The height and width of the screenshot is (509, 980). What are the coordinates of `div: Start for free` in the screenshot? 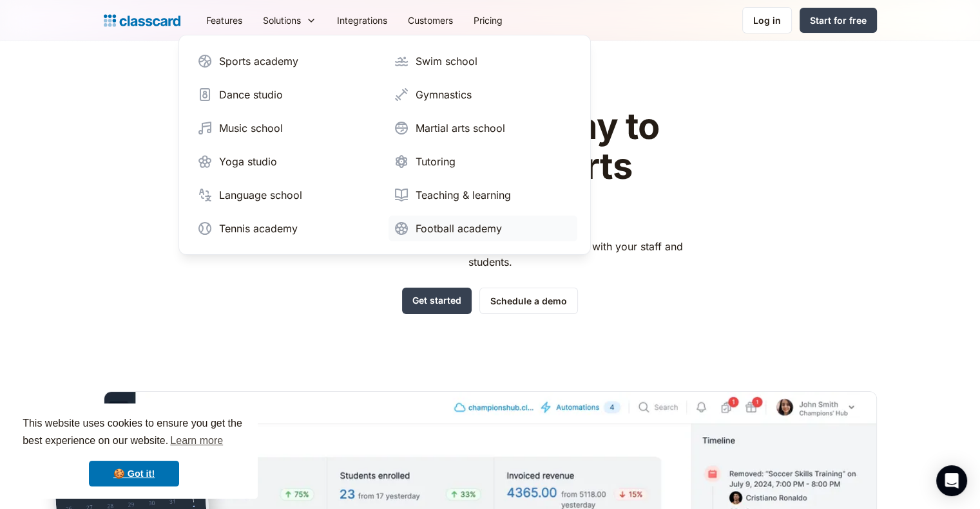 It's located at (839, 20).